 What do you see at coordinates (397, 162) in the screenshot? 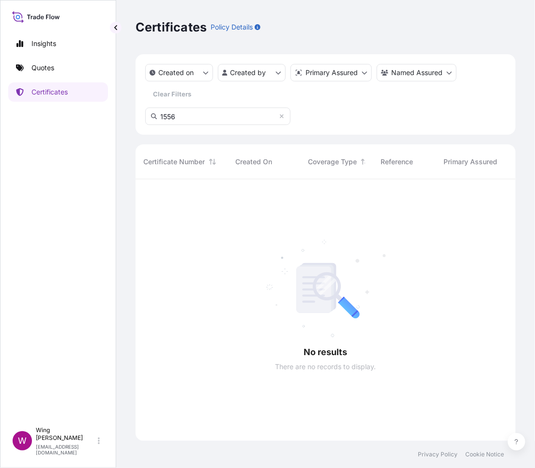
I see `span: Reference` at bounding box center [397, 162].